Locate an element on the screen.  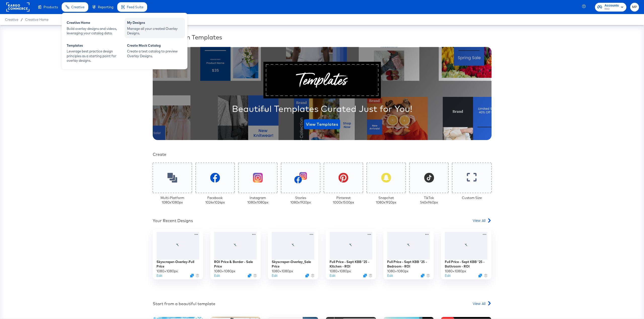
div: Custom Size is located at coordinates (472, 198).